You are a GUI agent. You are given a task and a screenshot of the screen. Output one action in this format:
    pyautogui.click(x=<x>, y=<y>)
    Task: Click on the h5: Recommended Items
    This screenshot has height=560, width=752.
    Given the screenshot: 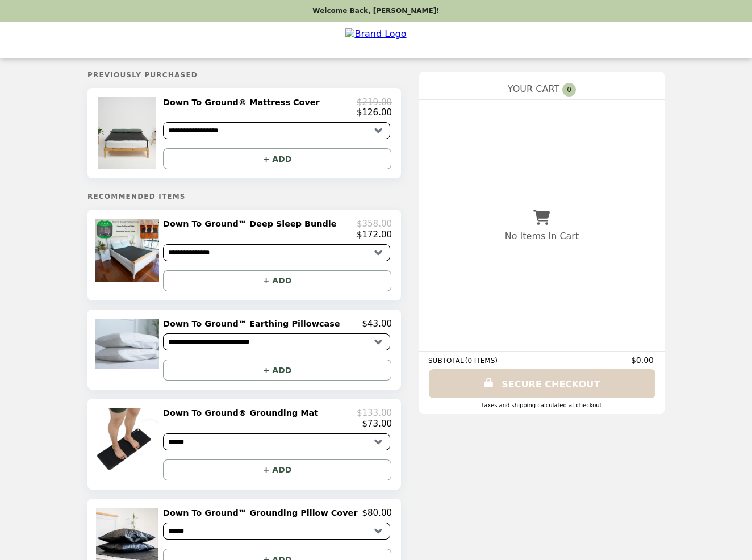 What is the action you would take?
    pyautogui.click(x=244, y=196)
    